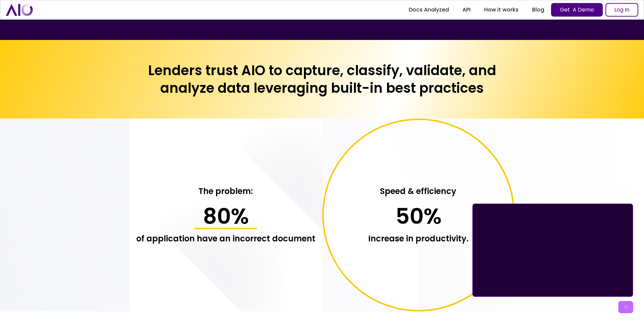 Image resolution: width=644 pixels, height=324 pixels. Describe the element at coordinates (467, 10) in the screenshot. I see `a: API` at that location.